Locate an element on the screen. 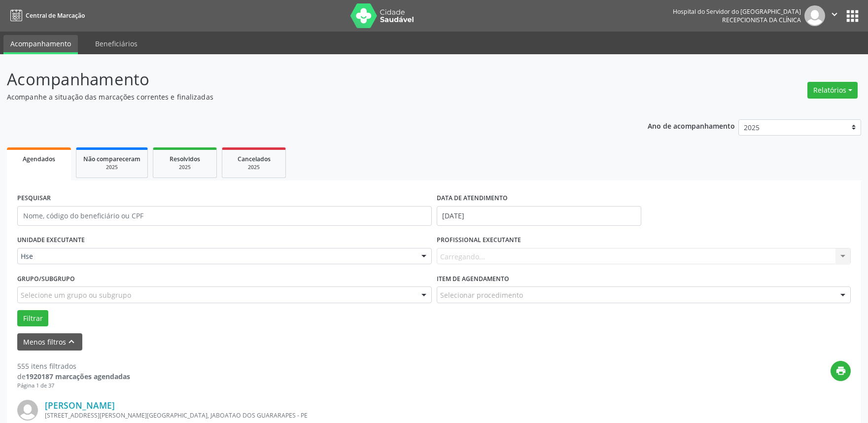 This screenshot has width=868, height=423. span: Recepcionista da clínica is located at coordinates (762, 20).